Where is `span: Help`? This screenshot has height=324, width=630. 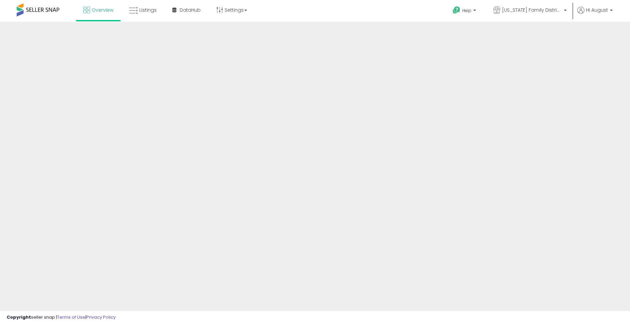
span: Help is located at coordinates (467, 10).